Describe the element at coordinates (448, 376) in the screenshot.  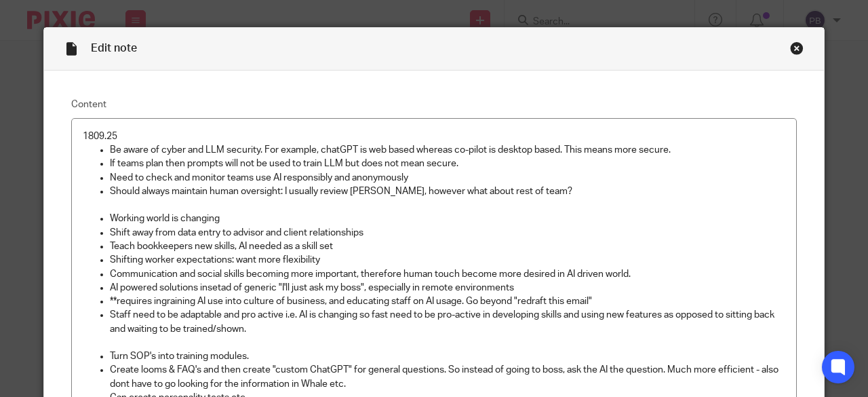
I see `p: Create looms & FAQ's and then create "custom ChatGPT" for general questions. So instead of going ...` at that location.